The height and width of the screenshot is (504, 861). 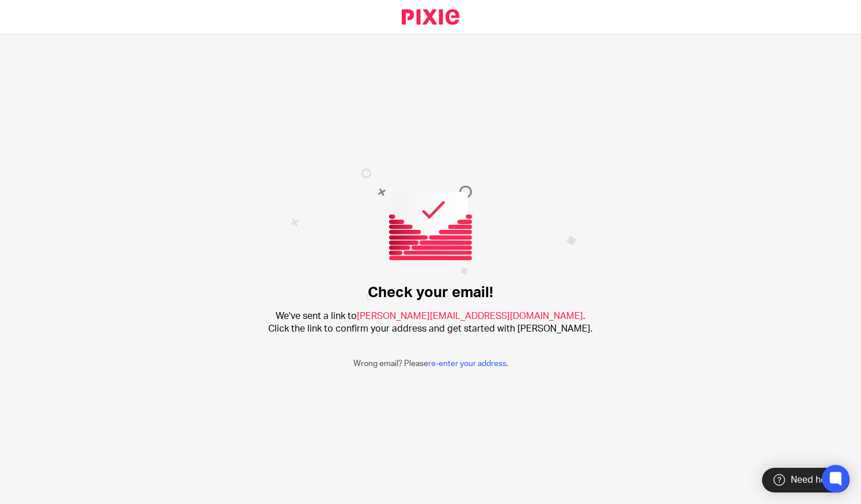 I want to click on p: Wrong email? Please ., so click(x=430, y=364).